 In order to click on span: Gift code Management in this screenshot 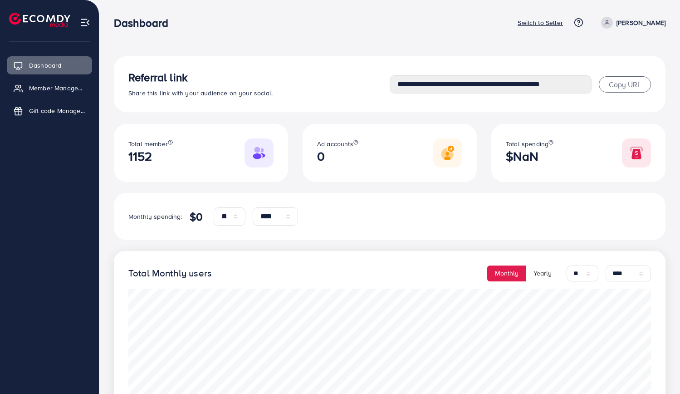, I will do `click(57, 111)`.